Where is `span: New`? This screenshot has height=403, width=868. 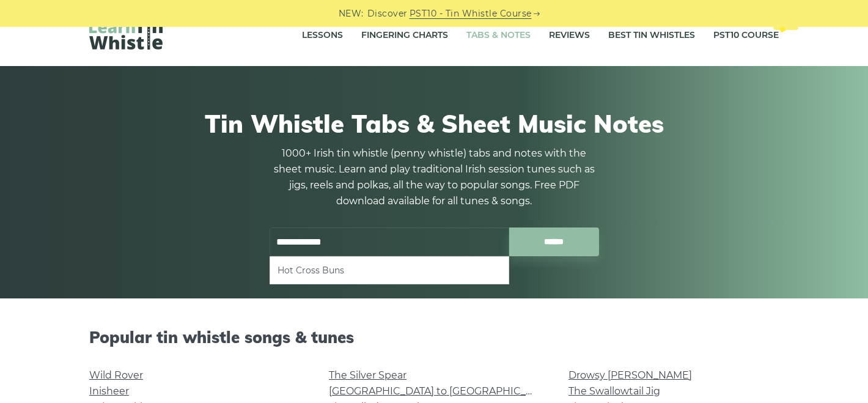
span: New is located at coordinates (786, 23).